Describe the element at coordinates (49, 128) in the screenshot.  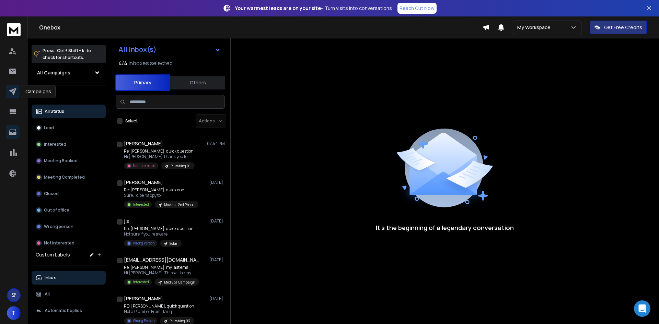
I see `p: Lead` at that location.